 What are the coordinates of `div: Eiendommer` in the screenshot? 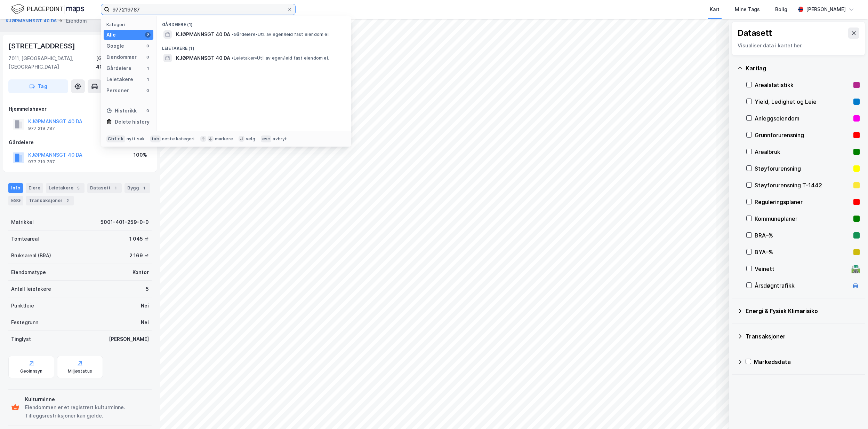 It's located at (121, 57).